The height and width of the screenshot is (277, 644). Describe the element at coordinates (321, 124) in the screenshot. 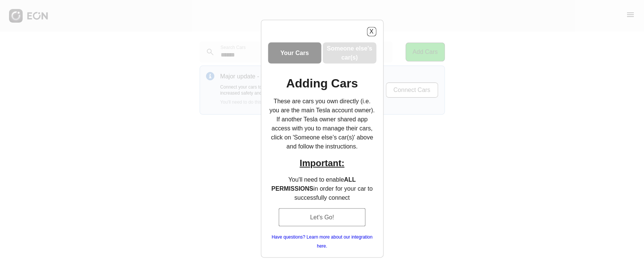

I see `p: These are cars you own directly (i.e. you are the main Tesla account owner). If another Tesla own...` at that location.